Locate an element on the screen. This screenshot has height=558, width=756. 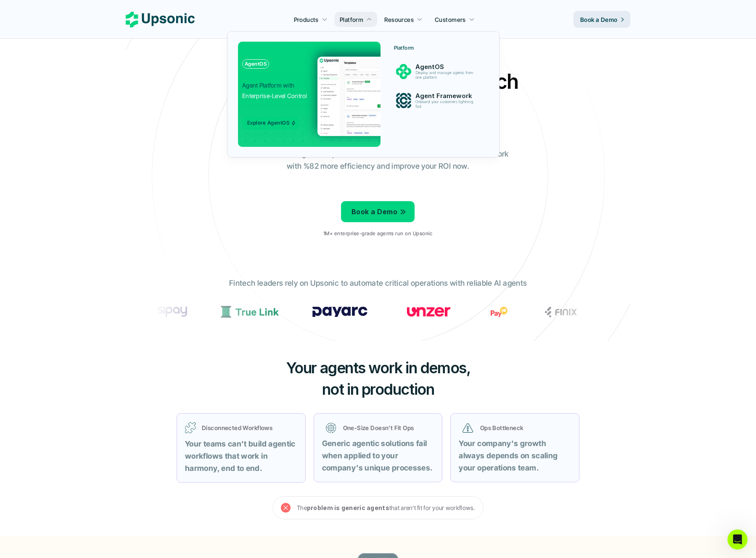
p: 1M+ enterprise-grade agents run on Upsonic is located at coordinates (378, 234).